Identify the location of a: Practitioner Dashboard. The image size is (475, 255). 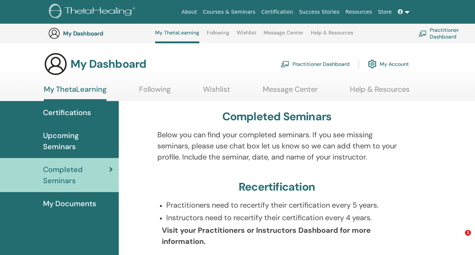
(315, 64).